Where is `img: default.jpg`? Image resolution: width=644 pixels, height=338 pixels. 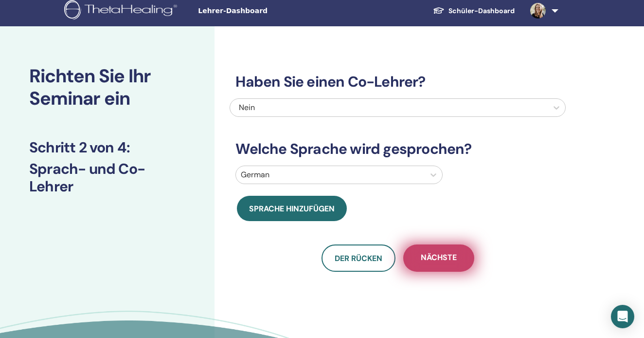
img: default.jpg is located at coordinates (538, 11).